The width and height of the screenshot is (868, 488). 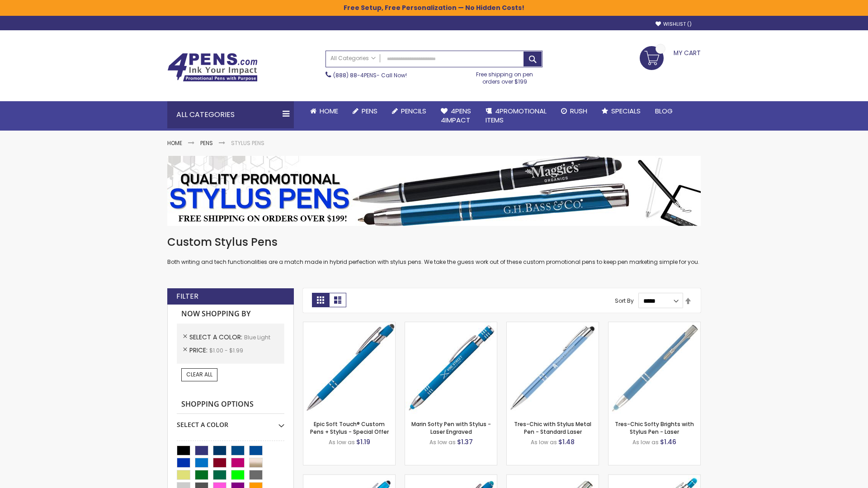 What do you see at coordinates (566, 443) in the screenshot?
I see `span: $1.48` at bounding box center [566, 443].